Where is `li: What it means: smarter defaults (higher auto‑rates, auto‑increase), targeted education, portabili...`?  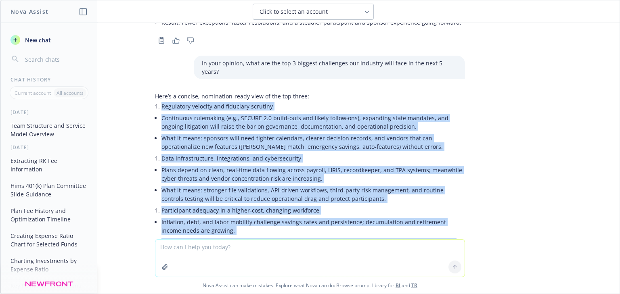 li: What it means: smarter defaults (higher auto‑rates, auto‑increase), targeted education, portabili... is located at coordinates (313, 247).